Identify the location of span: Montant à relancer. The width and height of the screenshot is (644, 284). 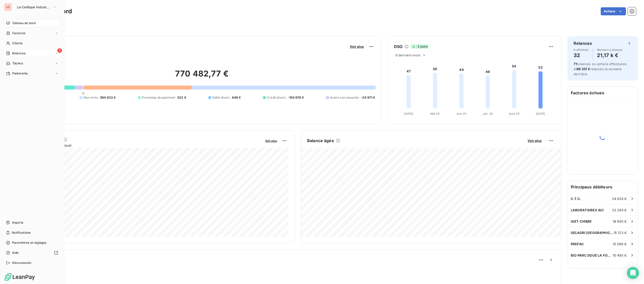
(610, 50).